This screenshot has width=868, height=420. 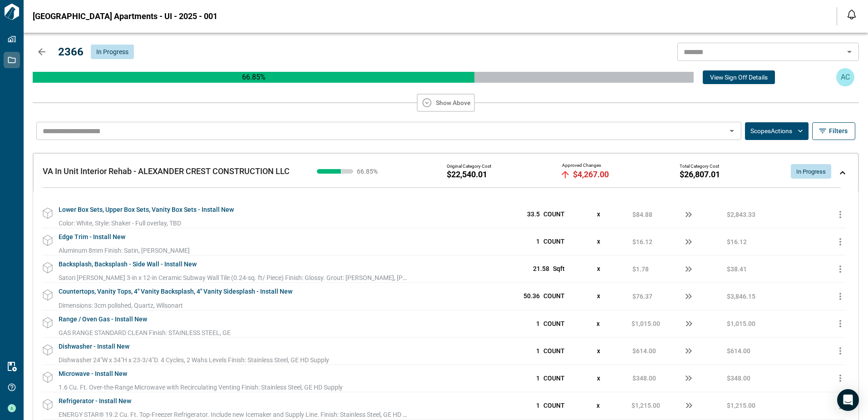 I want to click on span: Countertops, Vanity Tops, 4" Vanity Backsplash, 4" Vanity Sidesplash - Install New, so click(x=175, y=291).